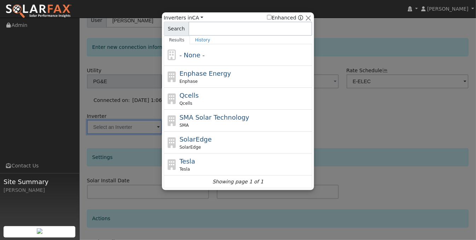 This screenshot has width=476, height=240. What do you see at coordinates (282, 18) in the screenshot?
I see `label: Enhanced` at bounding box center [282, 18].